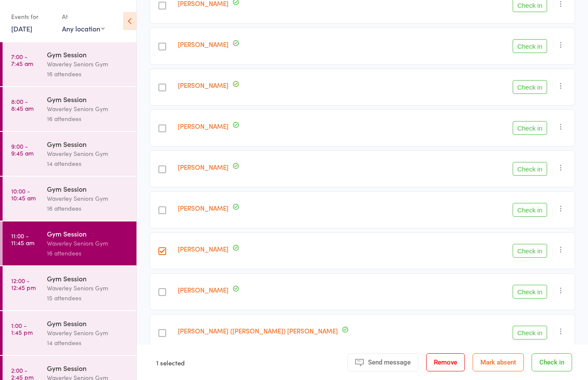 The image size is (588, 380). What do you see at coordinates (88, 298) in the screenshot?
I see `div: 15 attendees` at bounding box center [88, 298].